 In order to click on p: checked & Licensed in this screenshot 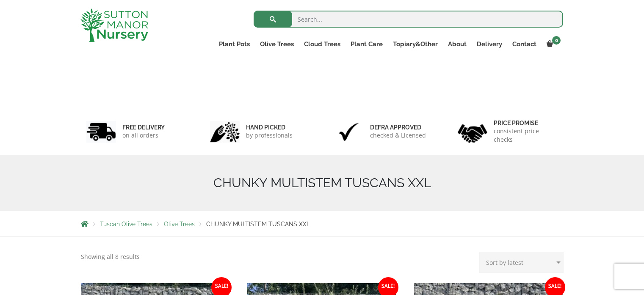, I will do `click(398, 135)`.